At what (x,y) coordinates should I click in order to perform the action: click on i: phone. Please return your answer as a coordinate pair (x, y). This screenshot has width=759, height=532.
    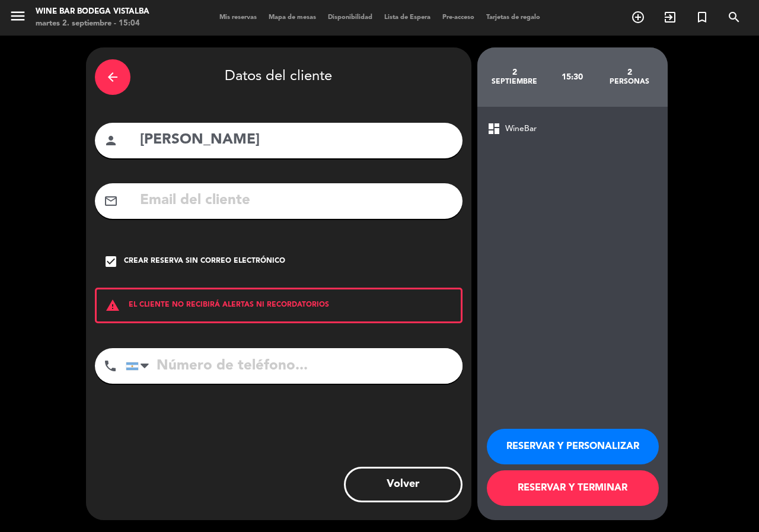
    Looking at the image, I should click on (110, 366).